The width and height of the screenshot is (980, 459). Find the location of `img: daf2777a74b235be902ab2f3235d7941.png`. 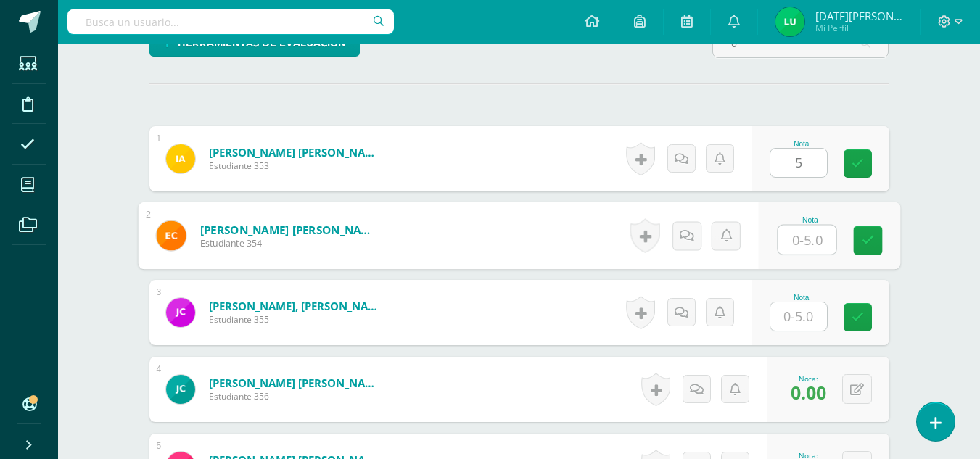

img: daf2777a74b235be902ab2f3235d7941.png is located at coordinates (181, 389).